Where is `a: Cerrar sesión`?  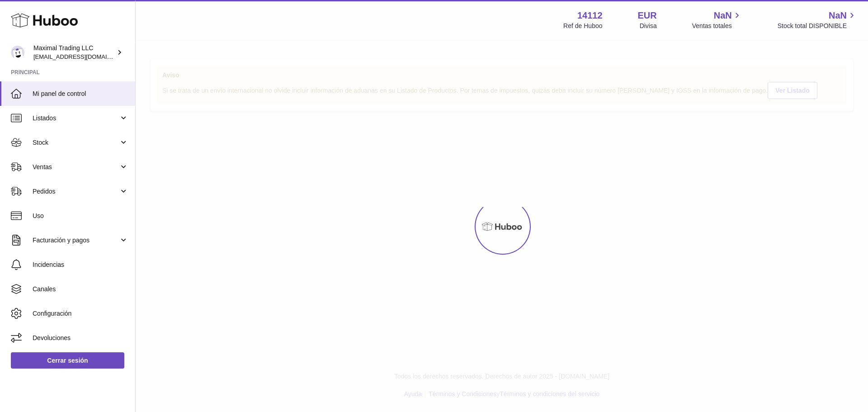 a: Cerrar sesión is located at coordinates (67, 360).